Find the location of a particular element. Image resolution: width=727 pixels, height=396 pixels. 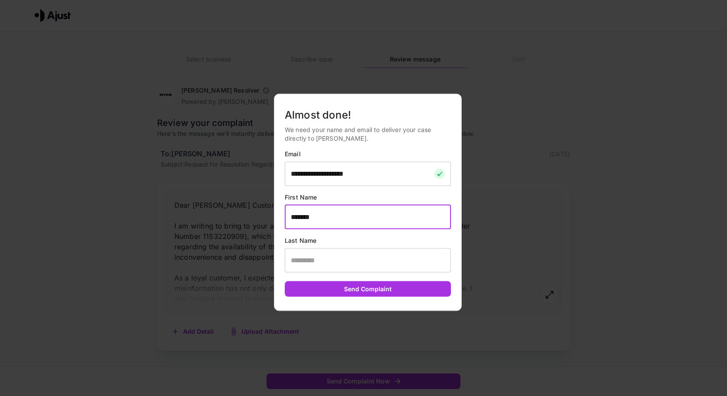

p: Email is located at coordinates (368, 154).